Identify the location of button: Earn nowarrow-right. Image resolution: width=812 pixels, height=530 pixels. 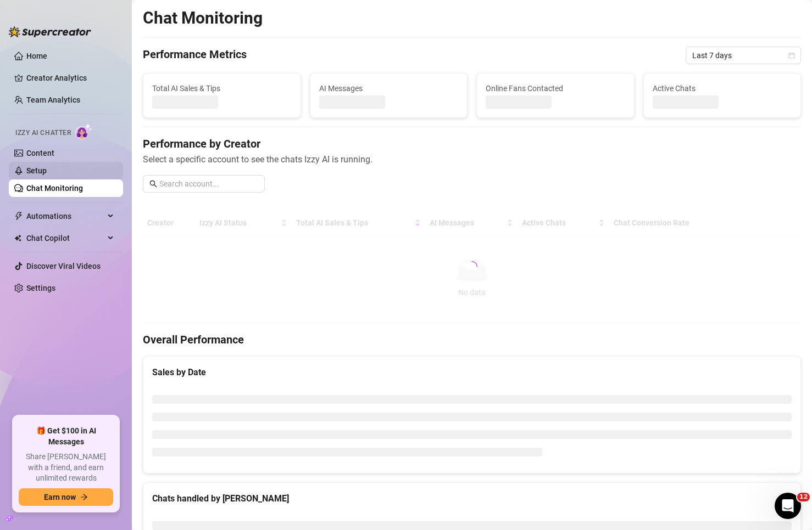
(66, 497).